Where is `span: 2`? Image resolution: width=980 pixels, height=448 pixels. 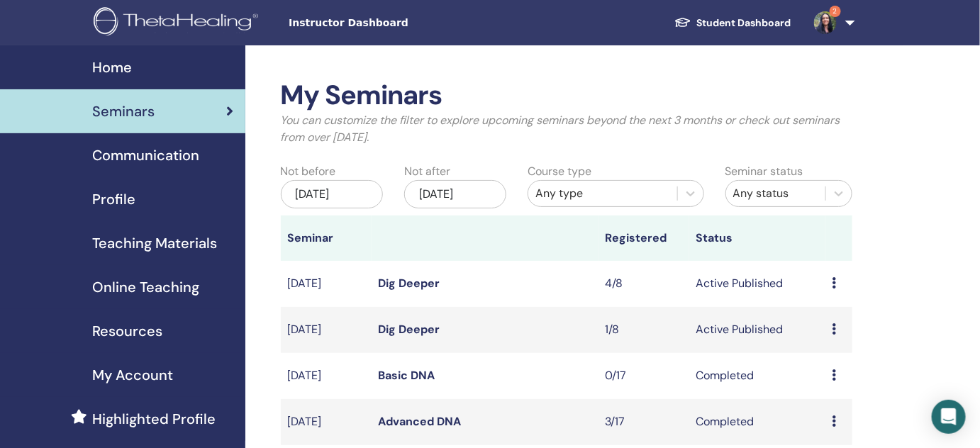
span: 2 is located at coordinates (835, 11).